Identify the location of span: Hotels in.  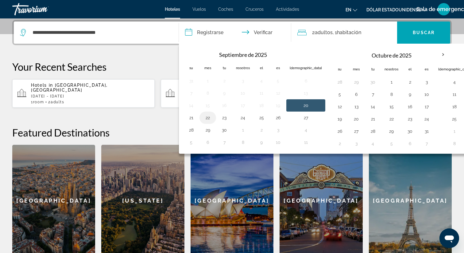
(42, 85).